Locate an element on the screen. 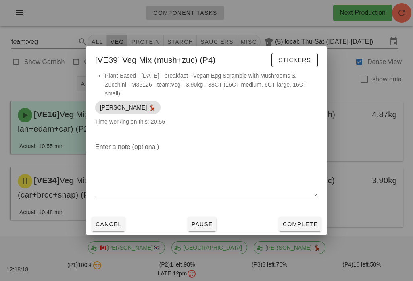  button: Stickers is located at coordinates (294, 60).